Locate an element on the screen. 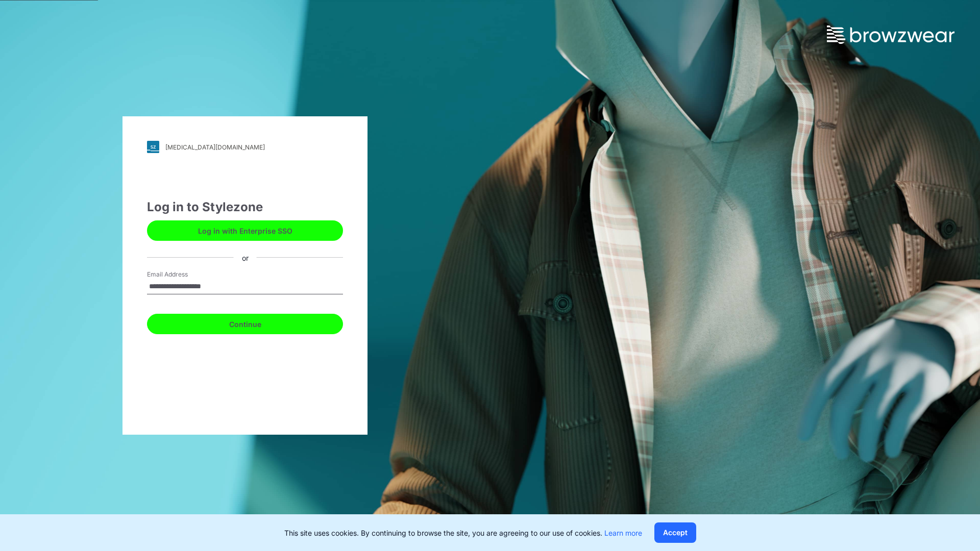 Image resolution: width=980 pixels, height=551 pixels. a: Learn more is located at coordinates (623, 533).